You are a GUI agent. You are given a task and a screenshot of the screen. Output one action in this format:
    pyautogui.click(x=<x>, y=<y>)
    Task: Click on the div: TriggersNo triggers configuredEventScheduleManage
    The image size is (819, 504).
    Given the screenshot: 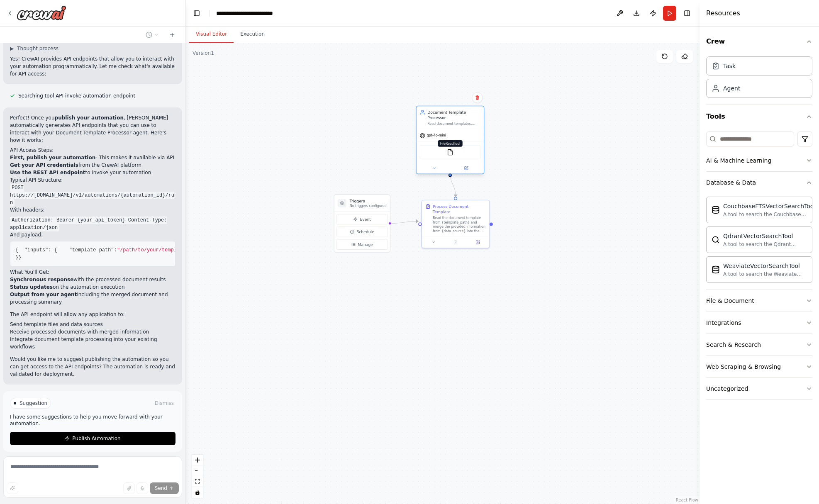 What is the action you would take?
    pyautogui.click(x=362, y=224)
    